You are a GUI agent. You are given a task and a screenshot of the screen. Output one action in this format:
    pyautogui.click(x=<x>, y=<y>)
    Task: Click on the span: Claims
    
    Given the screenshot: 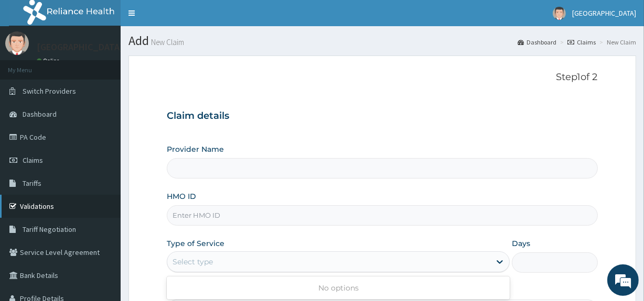 What is the action you would take?
    pyautogui.click(x=32, y=161)
    